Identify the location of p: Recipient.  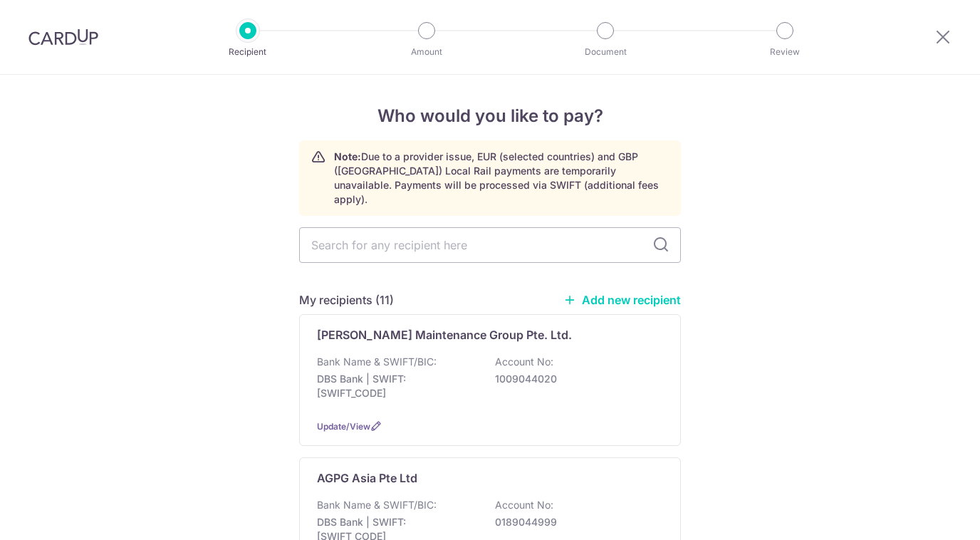
(248, 52).